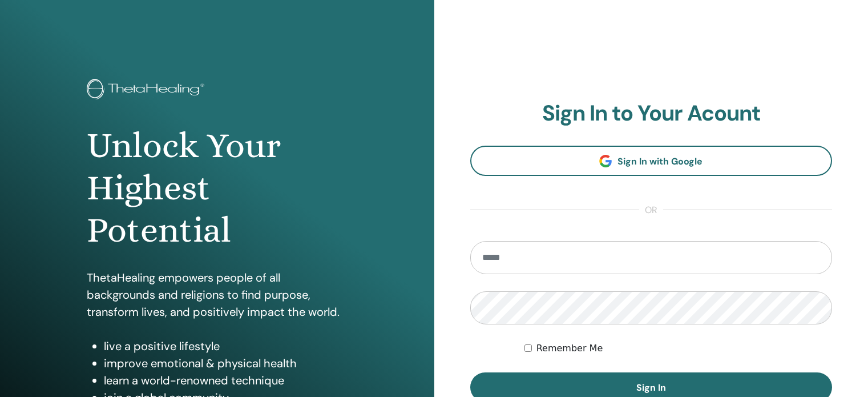 The image size is (868, 397). I want to click on li: learn a world-renowned technique, so click(226, 380).